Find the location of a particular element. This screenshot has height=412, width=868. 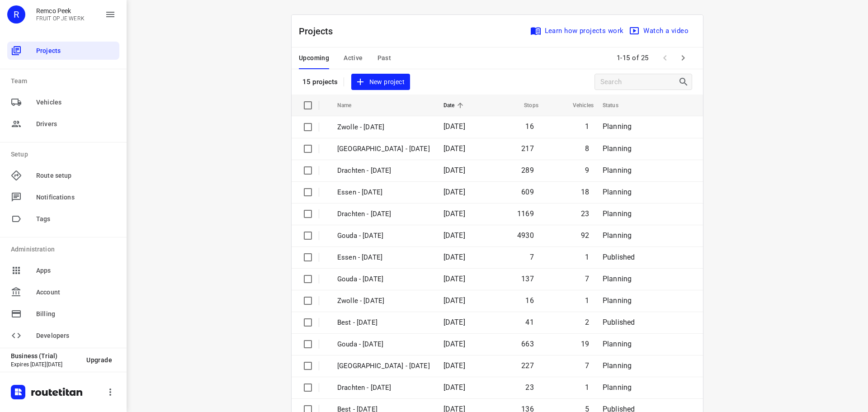

span: Next Page is located at coordinates (683, 58).